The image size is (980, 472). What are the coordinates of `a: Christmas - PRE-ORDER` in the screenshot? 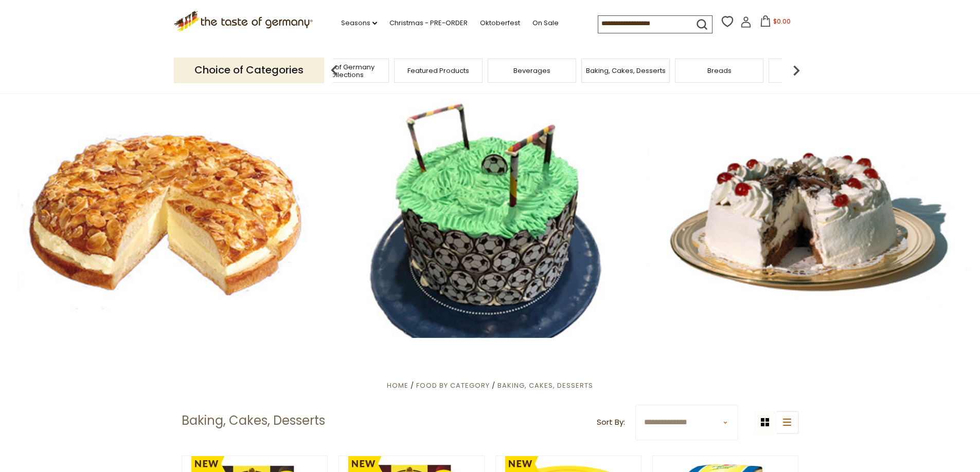 It's located at (428, 23).